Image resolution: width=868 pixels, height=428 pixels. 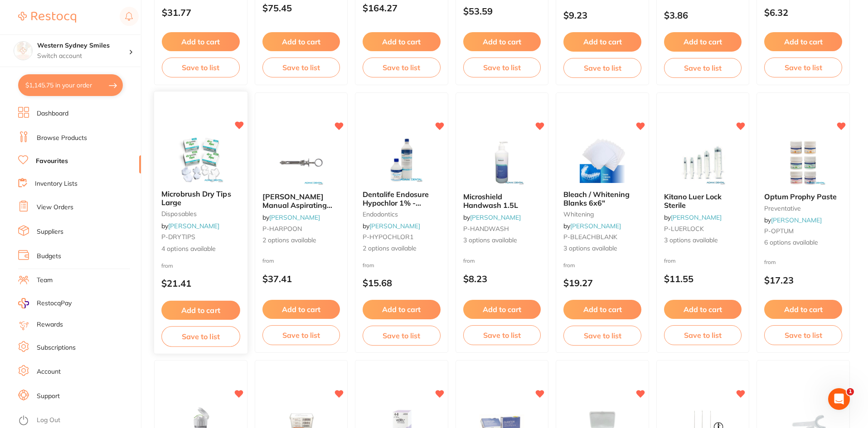 What do you see at coordinates (703, 241) in the screenshot?
I see `span: 3 options available` at bounding box center [703, 241].